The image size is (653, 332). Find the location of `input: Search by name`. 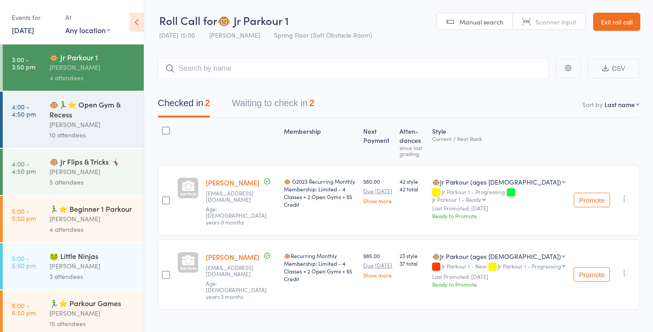

input: Search by name is located at coordinates (353, 69).